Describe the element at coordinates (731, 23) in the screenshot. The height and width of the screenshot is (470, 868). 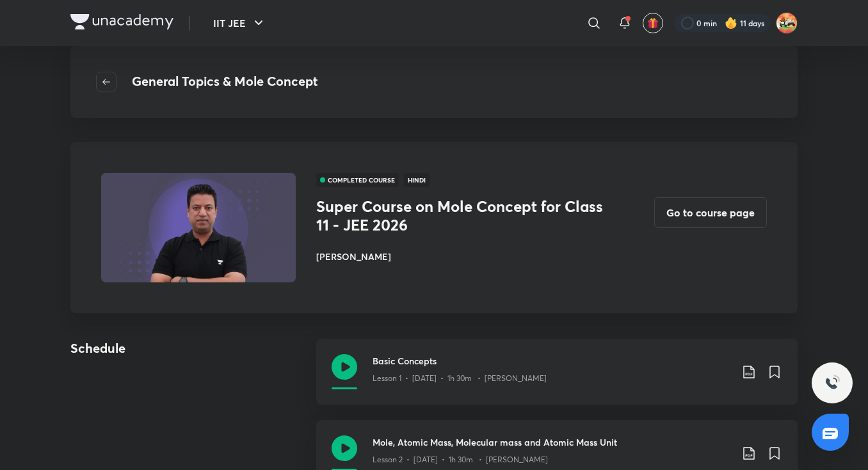
I see `img: streak` at that location.